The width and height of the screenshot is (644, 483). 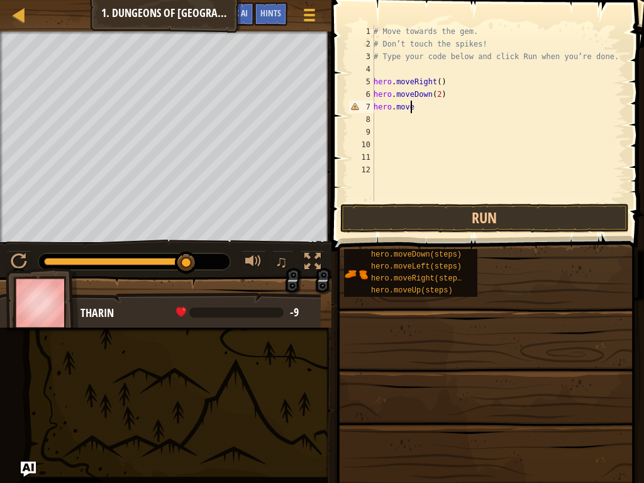 What do you see at coordinates (485, 218) in the screenshot?
I see `button: Run` at bounding box center [485, 218].